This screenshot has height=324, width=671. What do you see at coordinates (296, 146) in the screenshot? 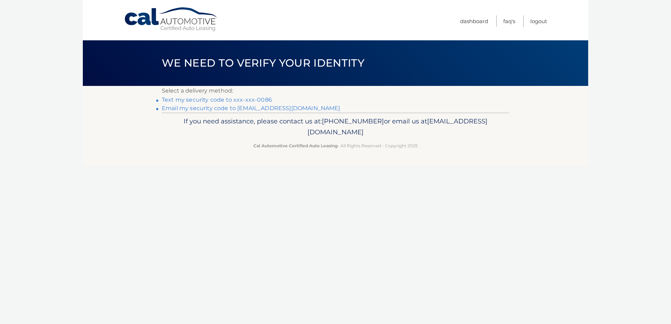
I see `strong: Cal Automotive Certified Auto Leasing` at bounding box center [296, 146].